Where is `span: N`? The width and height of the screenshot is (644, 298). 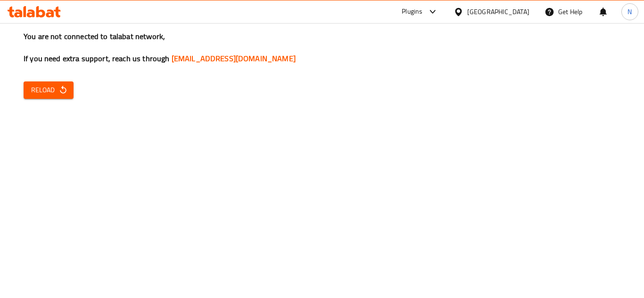 span: N is located at coordinates (629, 12).